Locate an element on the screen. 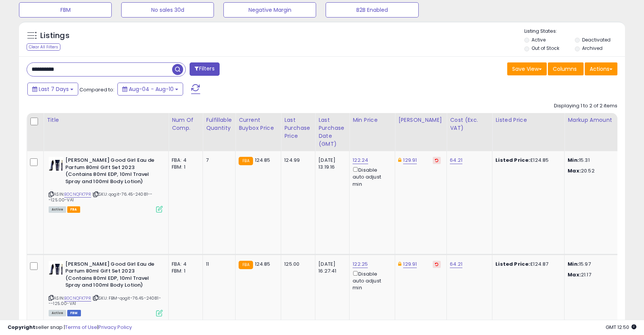 This screenshot has height=335, width=644. div: seller snap | | is located at coordinates (70, 327).